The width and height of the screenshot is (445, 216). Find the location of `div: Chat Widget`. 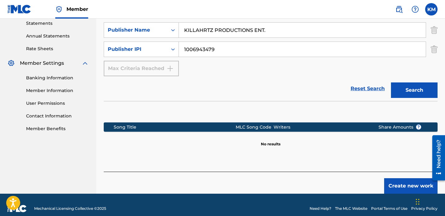

div: Chat Widget is located at coordinates (429, 202).